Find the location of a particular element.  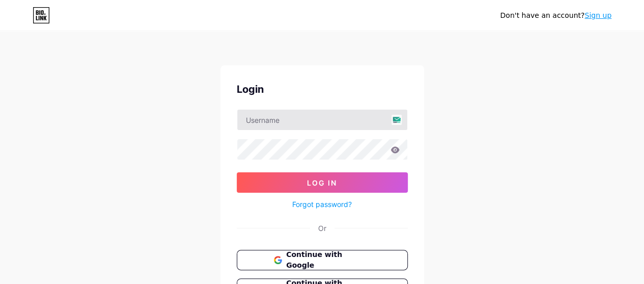

button: Log In is located at coordinates (323, 183).